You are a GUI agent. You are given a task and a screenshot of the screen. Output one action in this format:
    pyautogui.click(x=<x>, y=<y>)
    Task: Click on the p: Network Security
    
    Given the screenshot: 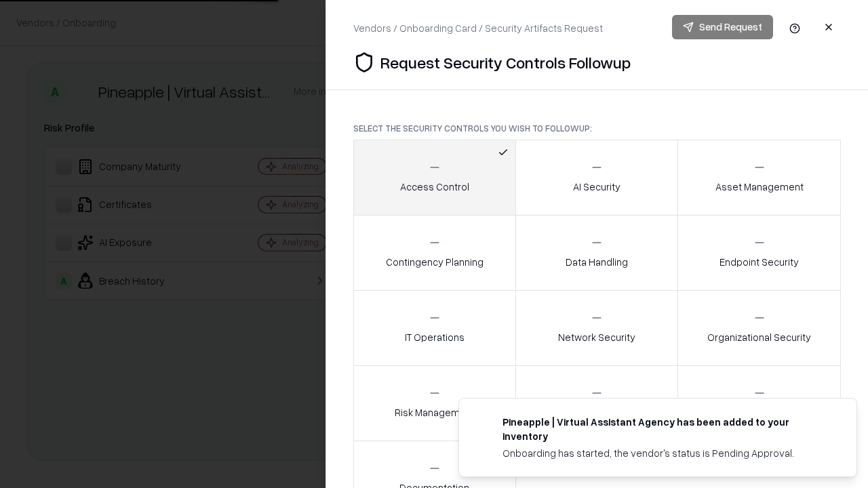 What is the action you would take?
    pyautogui.click(x=597, y=337)
    